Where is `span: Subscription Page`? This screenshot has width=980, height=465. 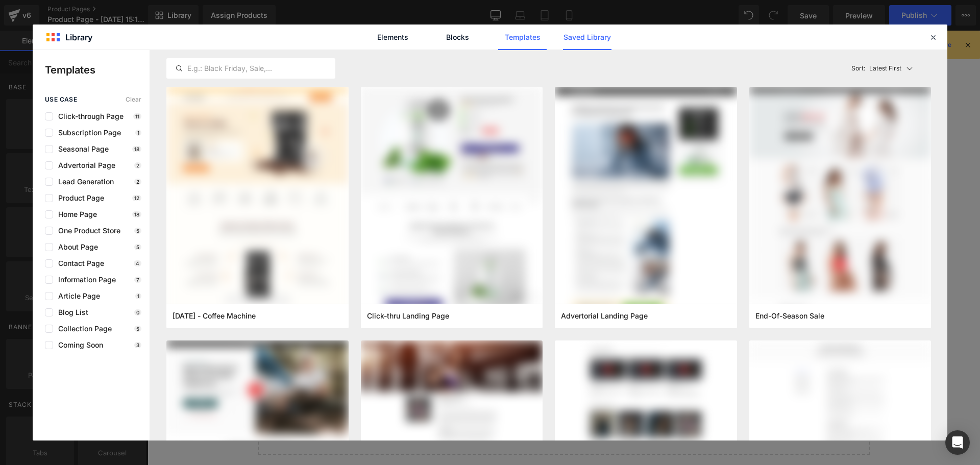 span: Subscription Page is located at coordinates (87, 133).